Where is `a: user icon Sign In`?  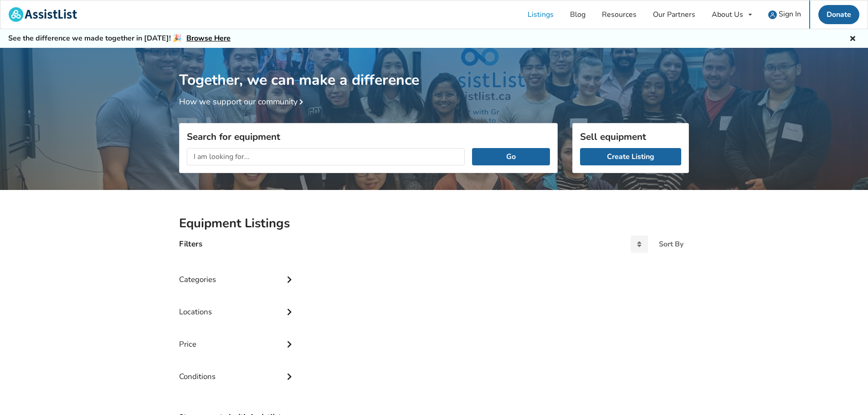 a: user icon Sign In is located at coordinates (785, 14).